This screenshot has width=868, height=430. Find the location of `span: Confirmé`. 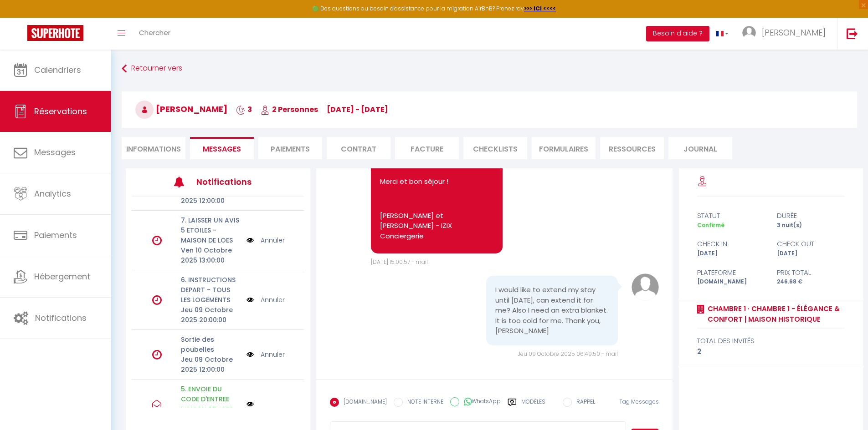

span: Confirmé is located at coordinates (711, 225).